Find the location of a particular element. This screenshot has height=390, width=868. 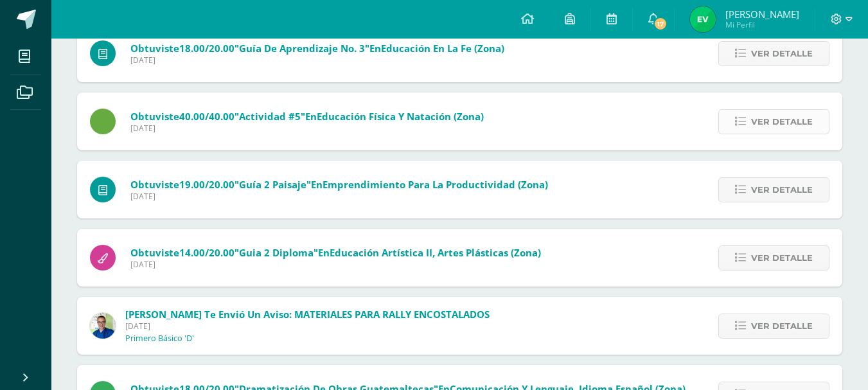

span: Educación Artística II, Artes Plásticas (Zona) is located at coordinates (435, 252).